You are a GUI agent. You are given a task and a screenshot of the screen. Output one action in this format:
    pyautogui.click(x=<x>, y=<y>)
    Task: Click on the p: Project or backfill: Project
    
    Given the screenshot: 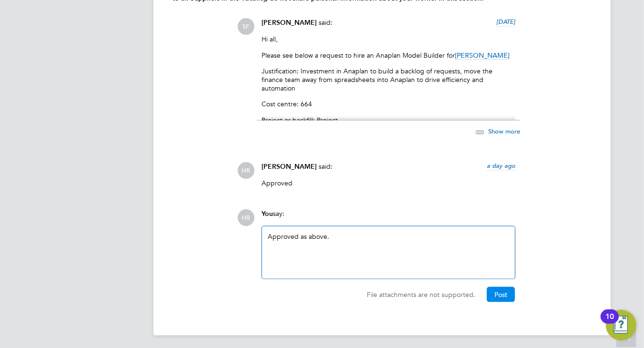 What is the action you would take?
    pyautogui.click(x=388, y=120)
    